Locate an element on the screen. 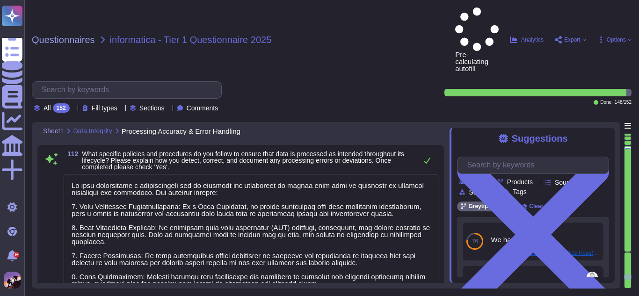  span: Fill types is located at coordinates (104, 108).